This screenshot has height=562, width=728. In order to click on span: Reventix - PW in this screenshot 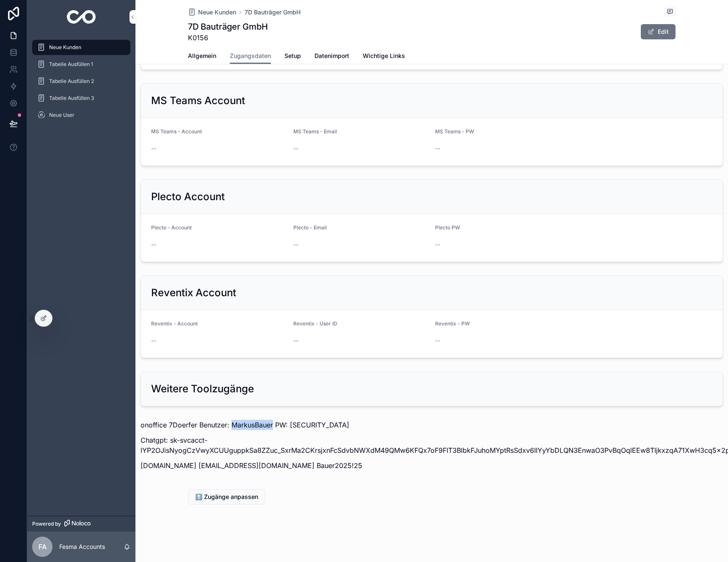, I will do `click(452, 323)`.